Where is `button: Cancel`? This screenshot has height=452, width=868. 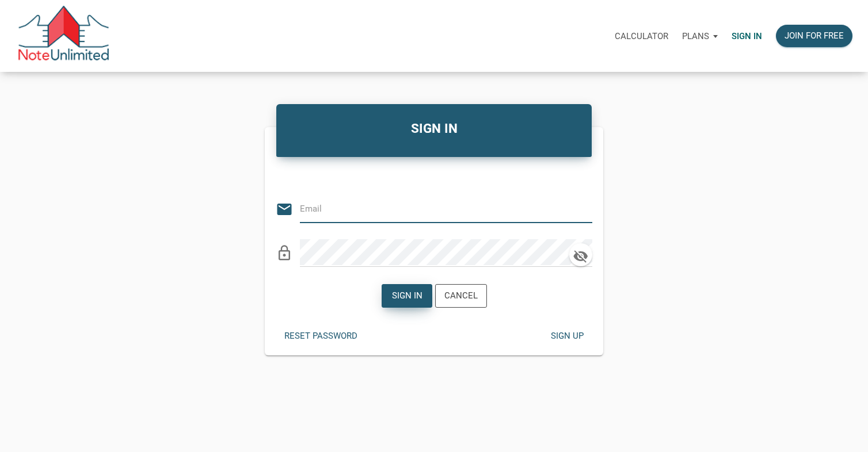 button: Cancel is located at coordinates (461, 296).